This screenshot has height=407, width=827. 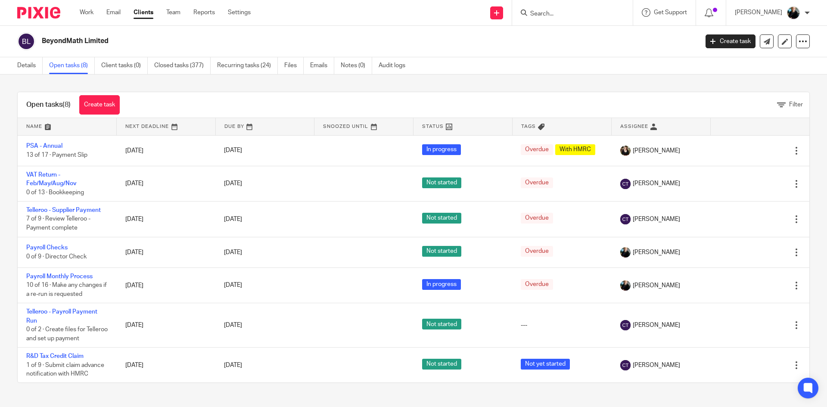 I want to click on span: 10 of 16 · Make any changes if a re-run is requested, so click(x=66, y=290).